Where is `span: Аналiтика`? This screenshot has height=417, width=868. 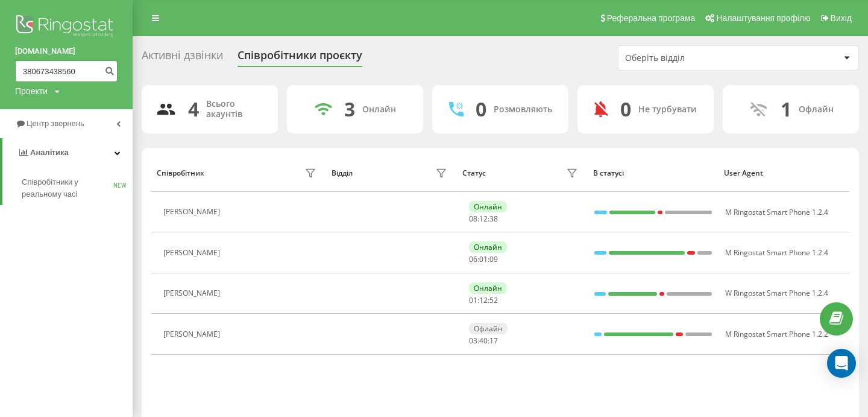
span: Аналiтика is located at coordinates (49, 152).